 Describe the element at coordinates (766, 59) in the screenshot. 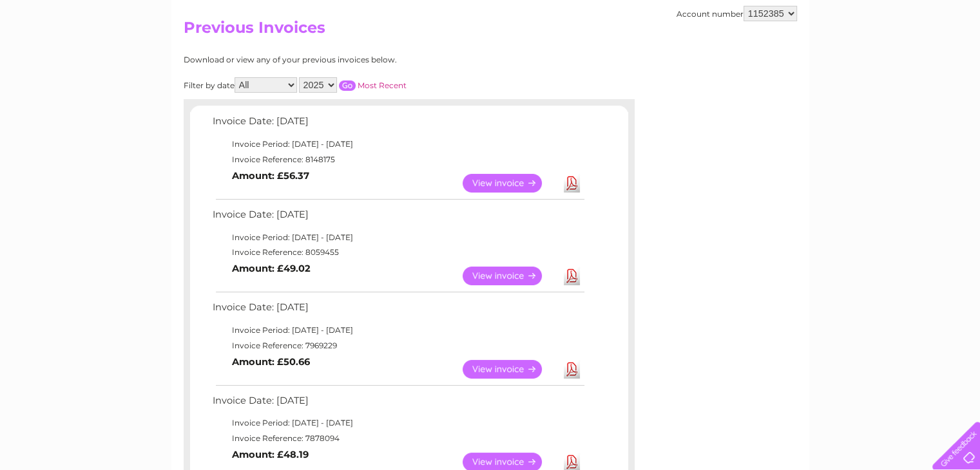

I see `a: Water` at that location.